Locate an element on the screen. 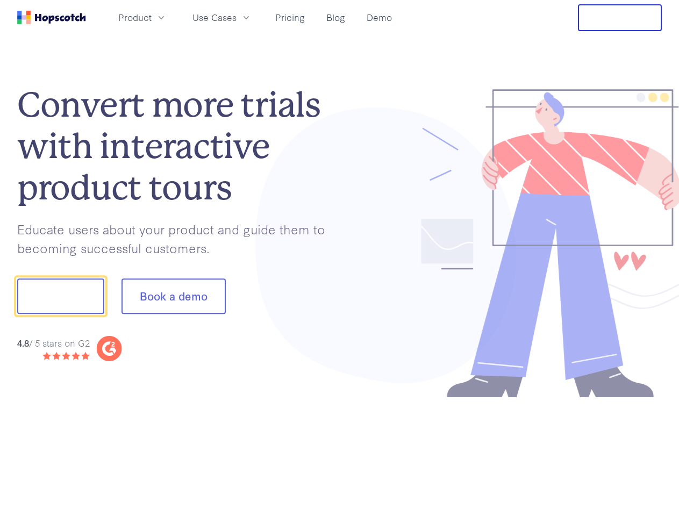  button: Show me! is located at coordinates (61, 297).